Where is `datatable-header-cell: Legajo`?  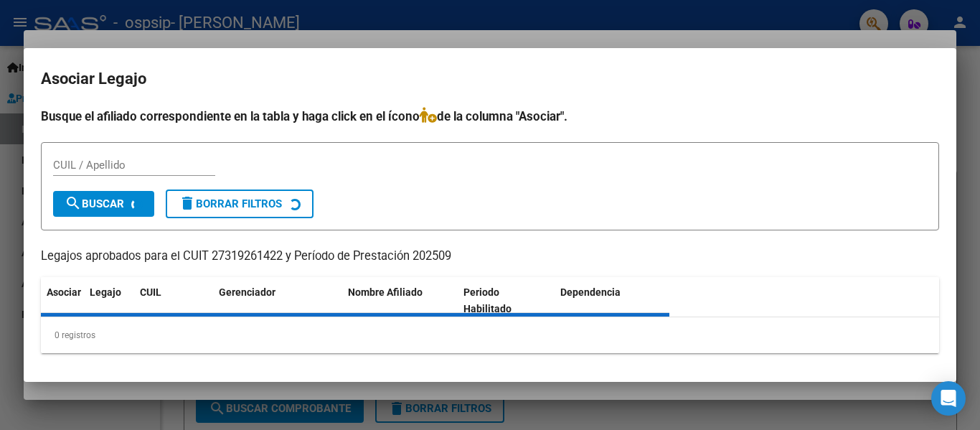 datatable-header-cell: Legajo is located at coordinates (109, 300).